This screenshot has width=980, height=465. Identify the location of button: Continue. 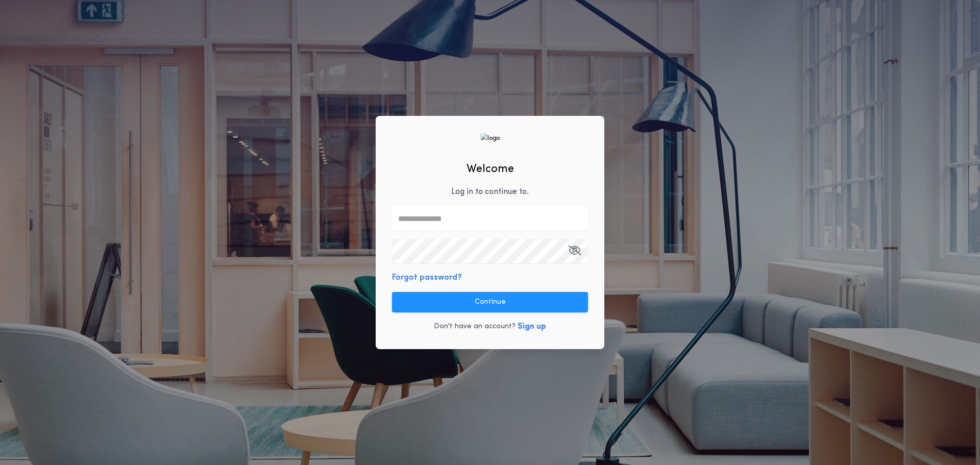
(490, 302).